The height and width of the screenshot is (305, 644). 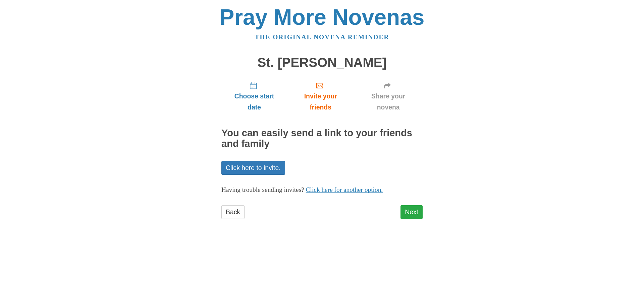 What do you see at coordinates (320, 96) in the screenshot?
I see `a: Invite your friends` at bounding box center [320, 96].